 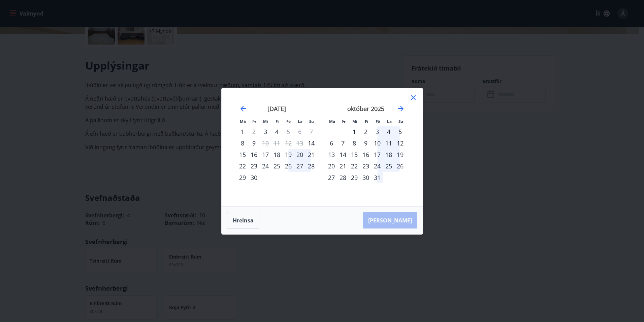 What do you see at coordinates (277, 132) in the screenshot?
I see `div: 4` at bounding box center [277, 132].